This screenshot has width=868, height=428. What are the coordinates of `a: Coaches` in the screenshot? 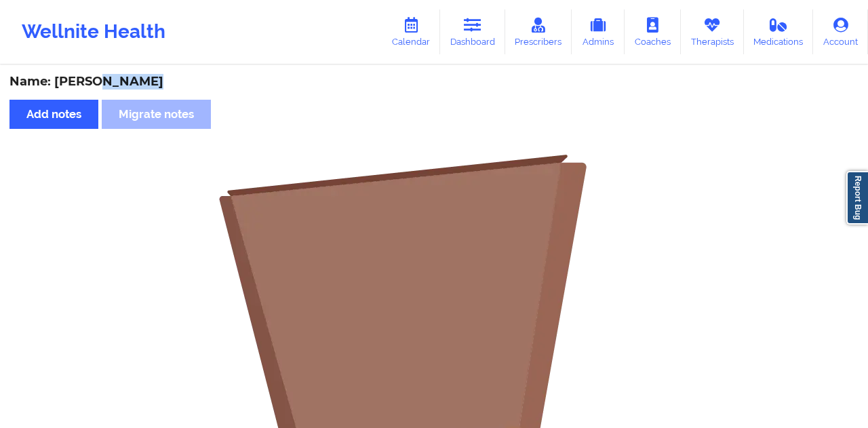 It's located at (652, 32).